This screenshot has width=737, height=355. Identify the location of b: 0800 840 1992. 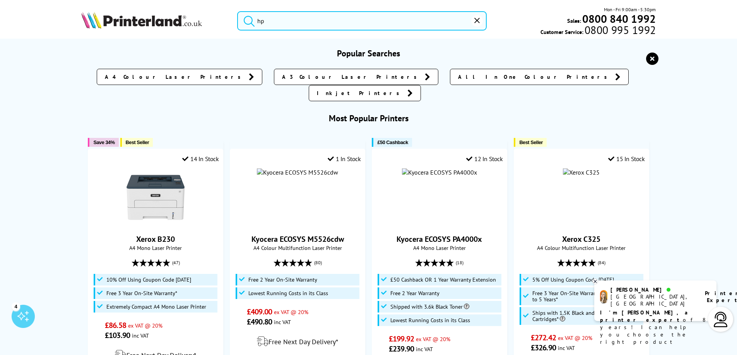
(619, 19).